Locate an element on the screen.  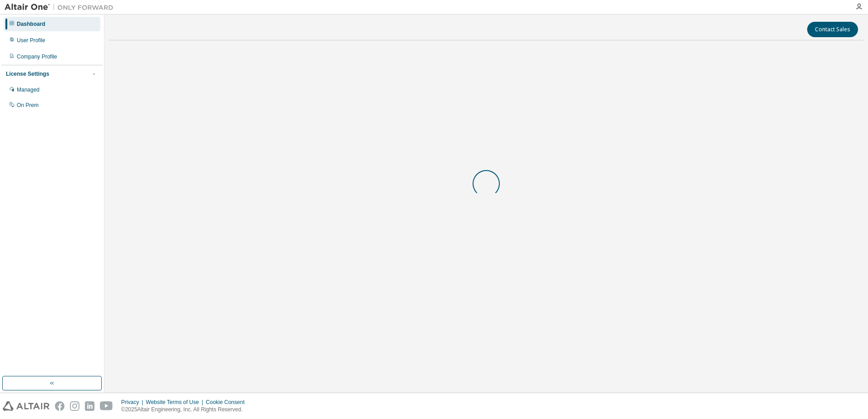
div: Managed is located at coordinates (28, 90).